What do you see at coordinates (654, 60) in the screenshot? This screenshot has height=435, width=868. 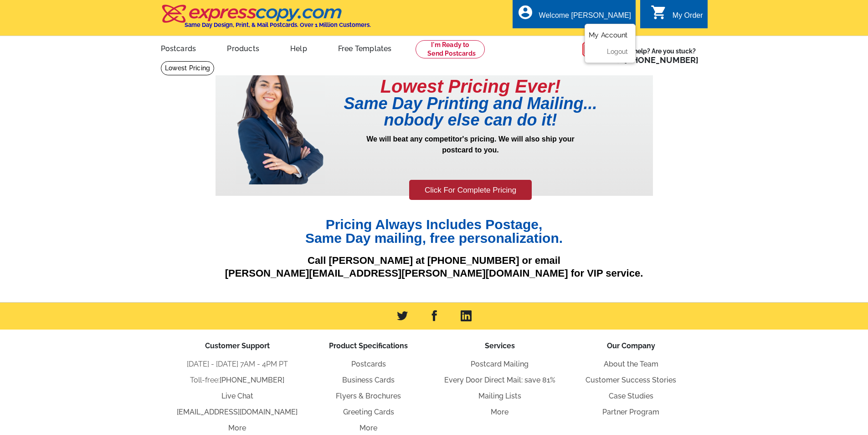 I see `span: Call` at bounding box center [654, 60].